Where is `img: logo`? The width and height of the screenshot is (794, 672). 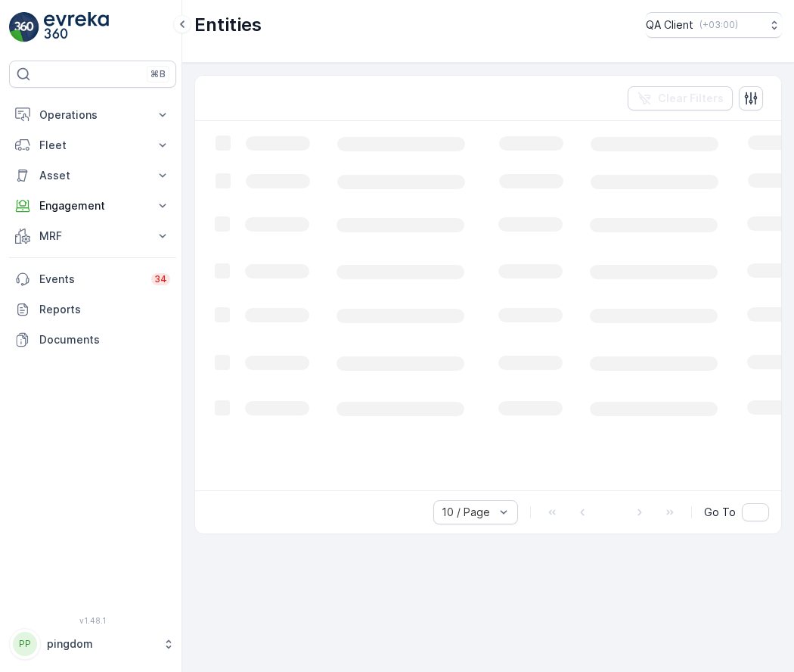 img: logo is located at coordinates (24, 27).